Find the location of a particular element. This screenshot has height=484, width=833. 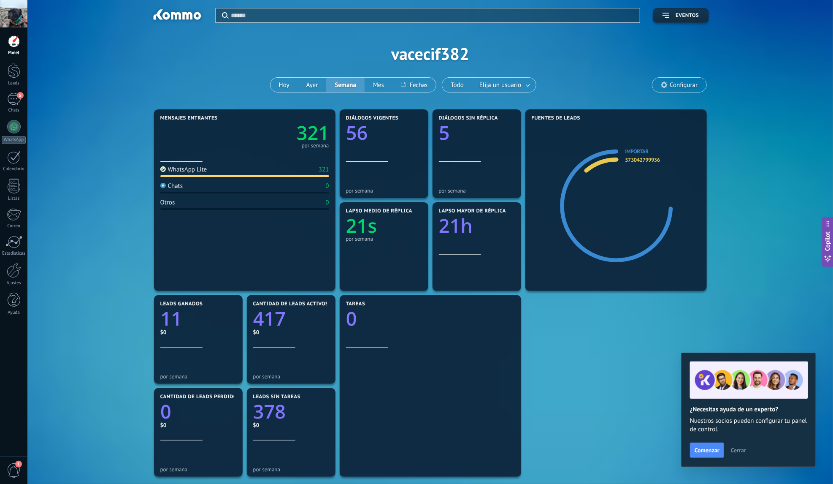

text: 417 is located at coordinates (269, 319).